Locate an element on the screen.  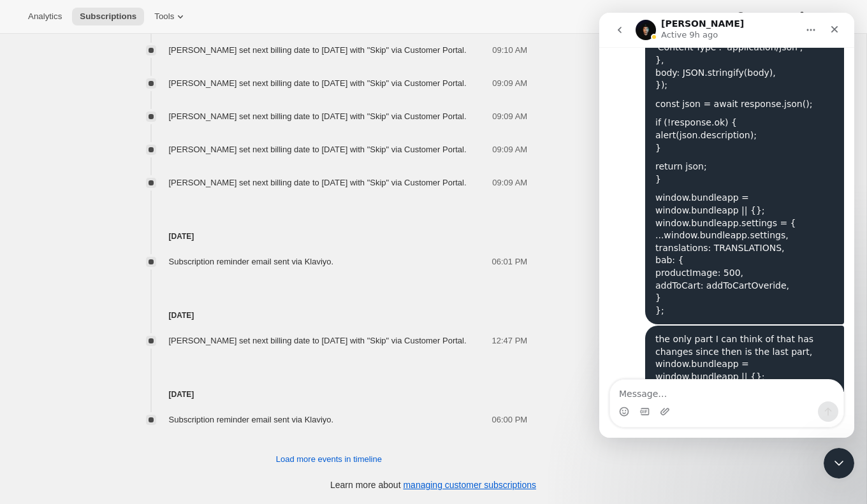
a: managing customer subscriptions is located at coordinates (469, 485).